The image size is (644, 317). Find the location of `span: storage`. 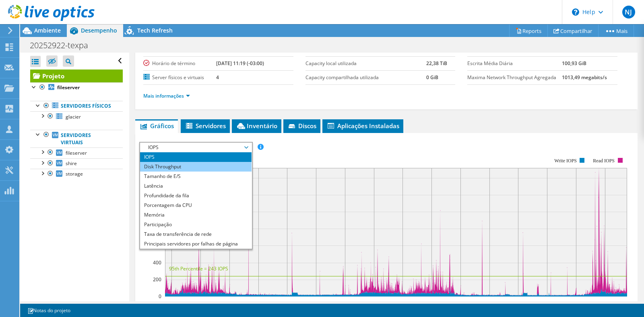

span: storage is located at coordinates (74, 173).